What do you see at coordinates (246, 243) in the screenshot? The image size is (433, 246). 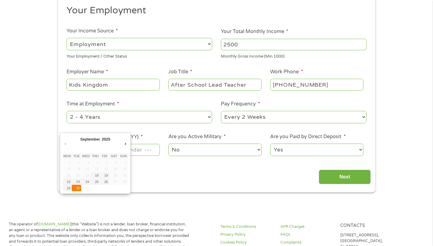 I see `a: Cookies Policy` at bounding box center [246, 243].